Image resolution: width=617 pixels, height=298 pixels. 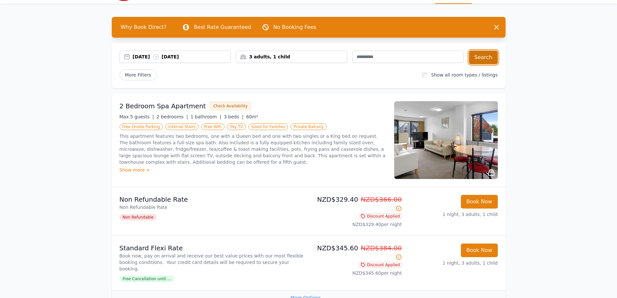 What do you see at coordinates (213, 127) in the screenshot?
I see `span: Free WiFi` at bounding box center [213, 127].